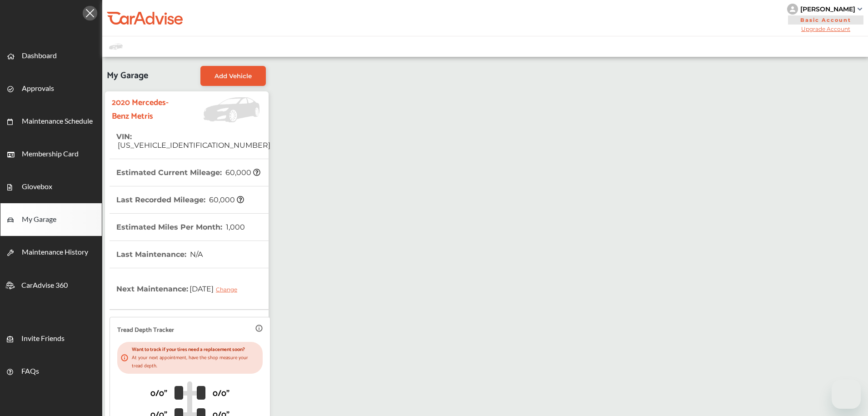  Describe the element at coordinates (195, 362) in the screenshot. I see `p: At your next appointment, have the shop measure your tread depth.` at that location.